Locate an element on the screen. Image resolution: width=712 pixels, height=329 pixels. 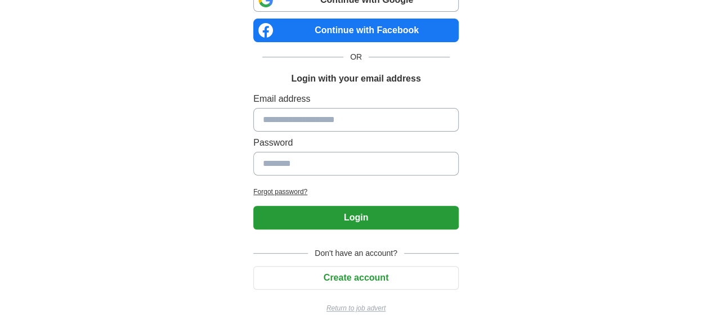
a: Forgot password? is located at coordinates (356, 192).